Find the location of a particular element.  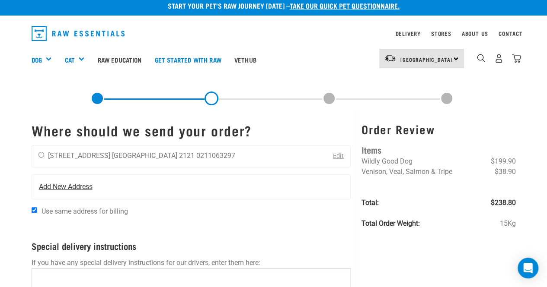

nav: dropdown navigation is located at coordinates (274, 33).